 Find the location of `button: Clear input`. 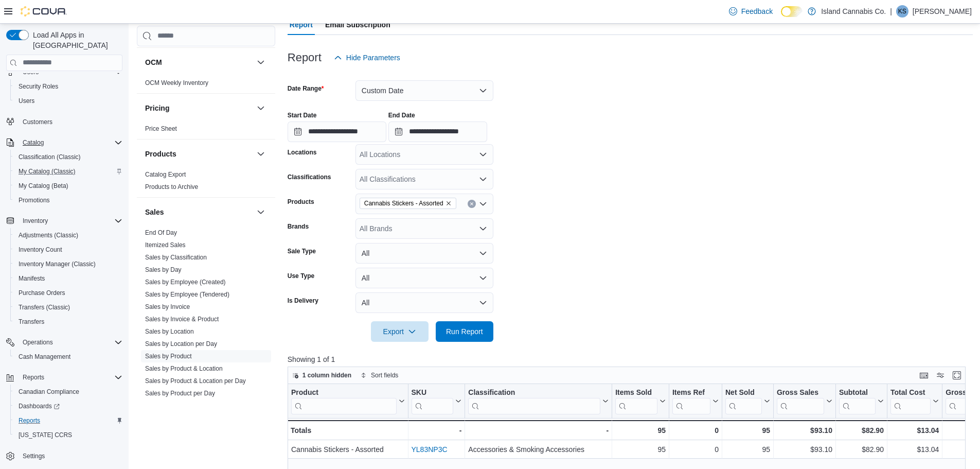

button: Clear input is located at coordinates (471, 204).